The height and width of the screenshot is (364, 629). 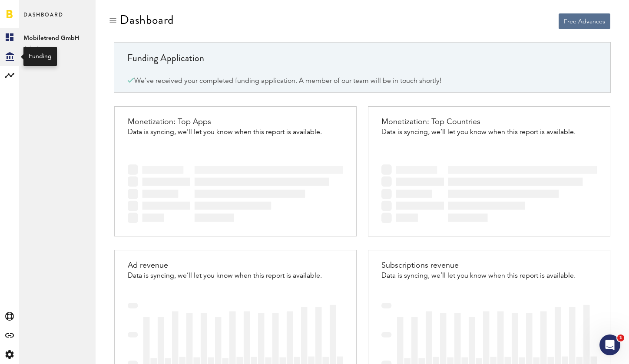 What do you see at coordinates (363, 60) in the screenshot?
I see `div: Funding Application` at bounding box center [363, 60].